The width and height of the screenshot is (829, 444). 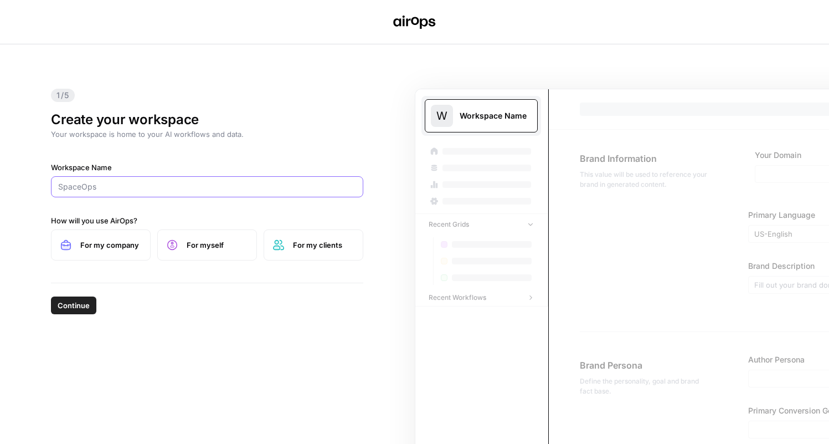 What do you see at coordinates (442, 116) in the screenshot?
I see `span: W` at bounding box center [442, 116].